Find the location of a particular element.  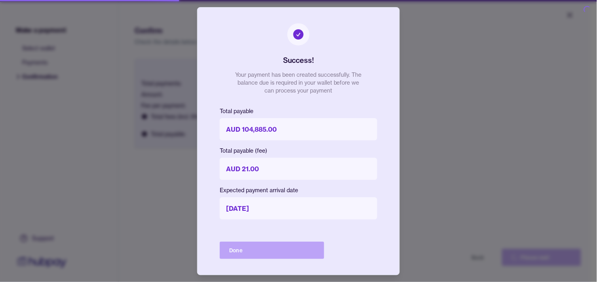

p: Your payment has been created successfully. The balance due is required in your wallet before we ... is located at coordinates (298, 83).